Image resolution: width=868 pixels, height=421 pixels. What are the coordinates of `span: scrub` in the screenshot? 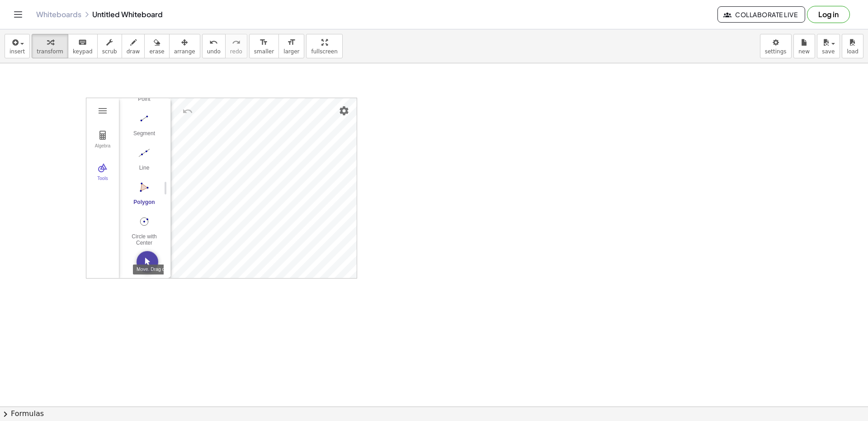 It's located at (110, 52).